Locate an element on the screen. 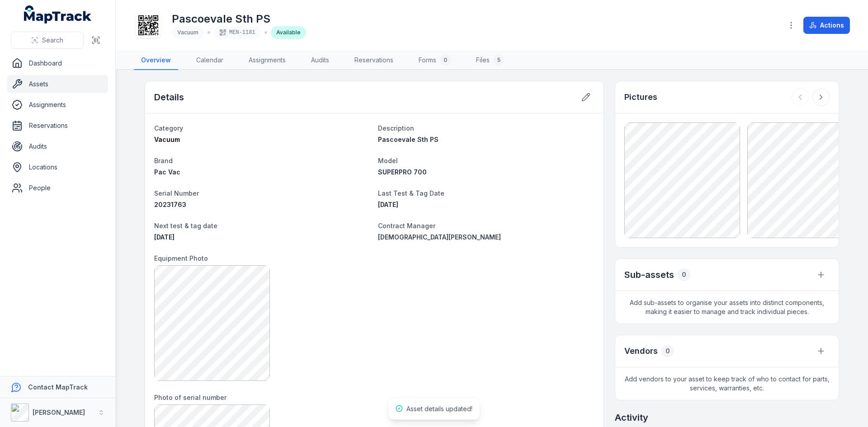 This screenshot has width=868, height=427. h3: Pictures is located at coordinates (640, 97).